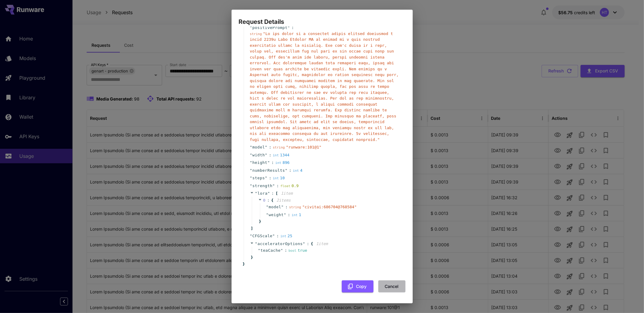 This screenshot has height=313, width=644. Describe the element at coordinates (264, 200) in the screenshot. I see `span: 0` at that location.